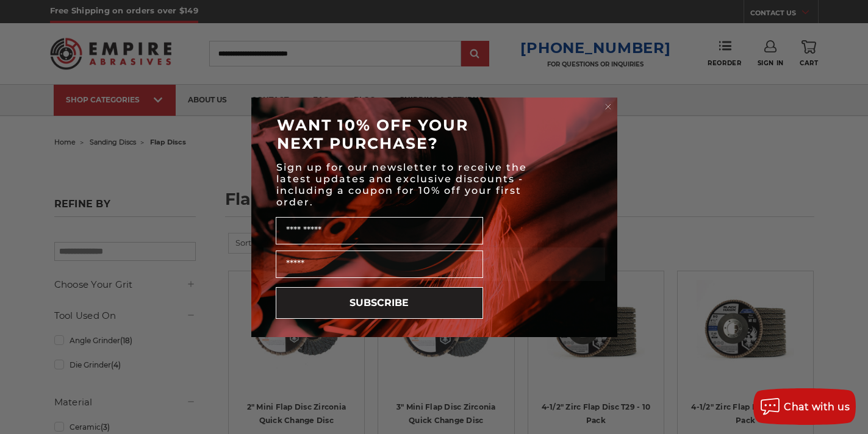  What do you see at coordinates (817, 406) in the screenshot?
I see `span: Chat with us` at bounding box center [817, 406].